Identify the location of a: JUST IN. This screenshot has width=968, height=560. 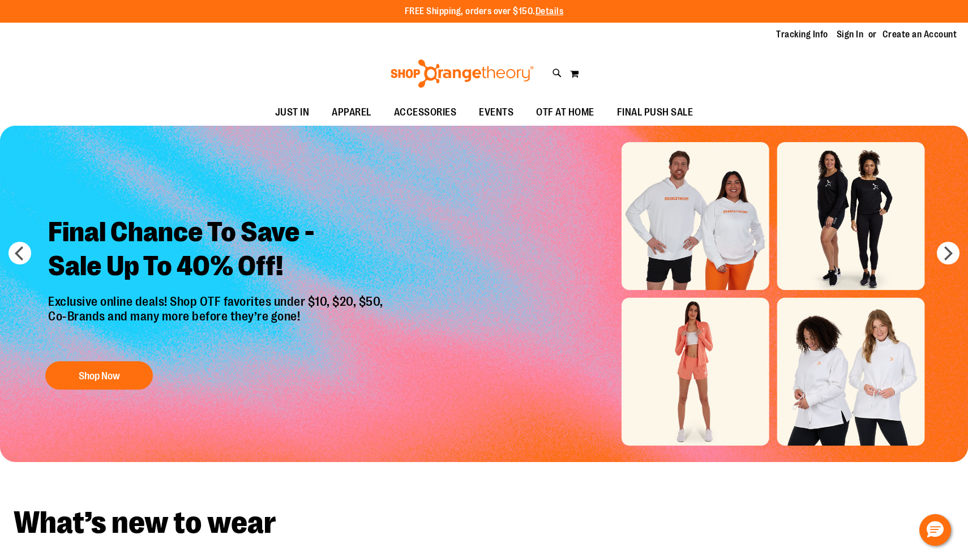
(292, 113).